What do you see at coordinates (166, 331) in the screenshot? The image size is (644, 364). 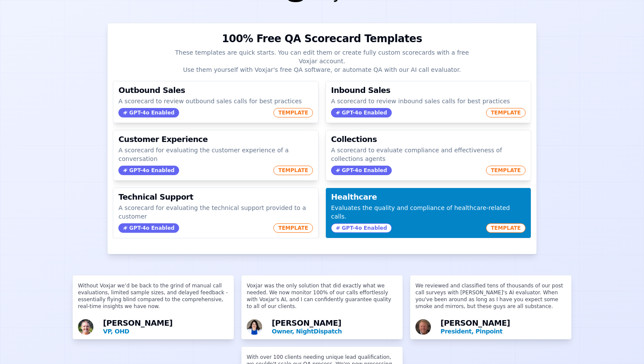 I see `p: VP, OHD` at bounding box center [166, 331].